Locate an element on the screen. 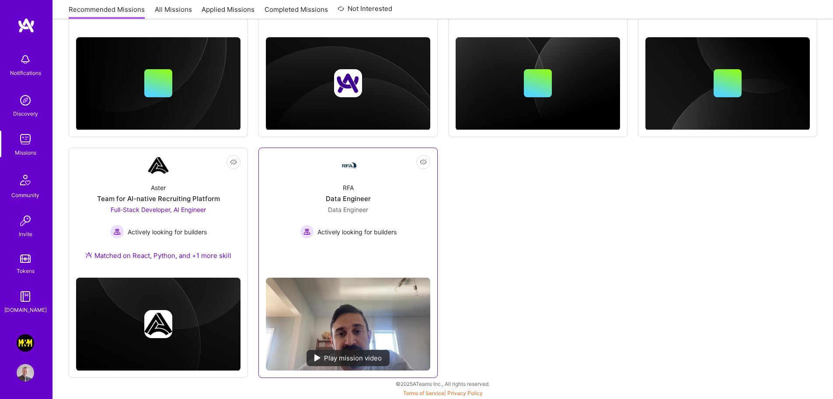 The width and height of the screenshot is (833, 399). img: logo is located at coordinates (26, 25).